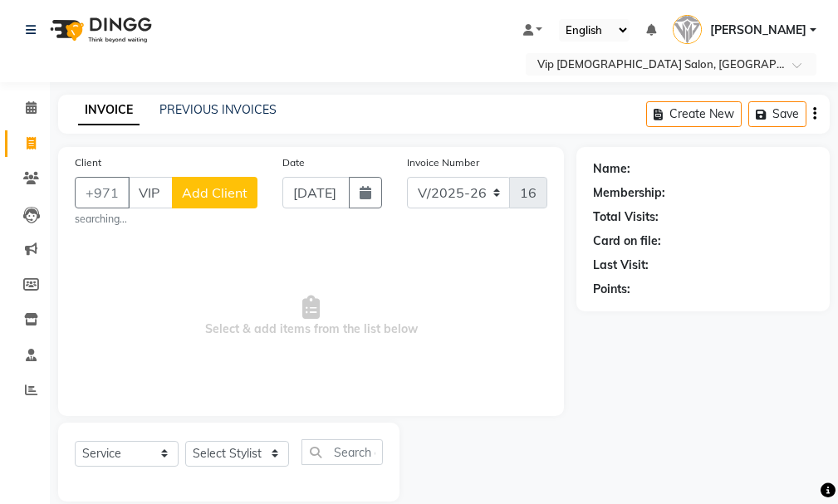  Describe the element at coordinates (443, 163) in the screenshot. I see `label: Invoice Number` at that location.